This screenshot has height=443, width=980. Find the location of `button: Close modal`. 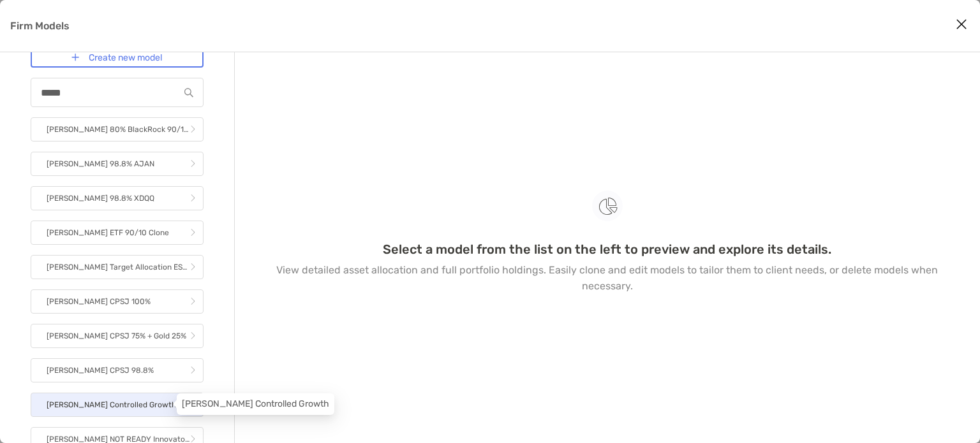

button: Close modal is located at coordinates (961, 25).